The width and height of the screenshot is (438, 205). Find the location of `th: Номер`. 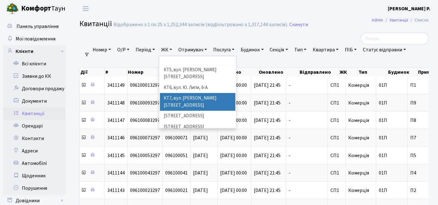

th: Номер is located at coordinates (144, 72).